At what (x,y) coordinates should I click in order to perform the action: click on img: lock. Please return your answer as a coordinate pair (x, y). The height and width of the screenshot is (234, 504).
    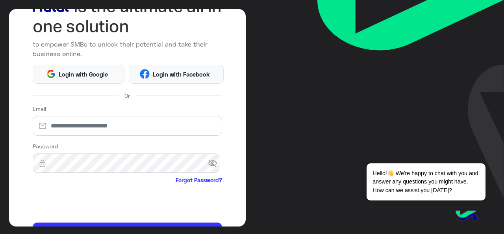
    Looking at the image, I should click on (43, 163).